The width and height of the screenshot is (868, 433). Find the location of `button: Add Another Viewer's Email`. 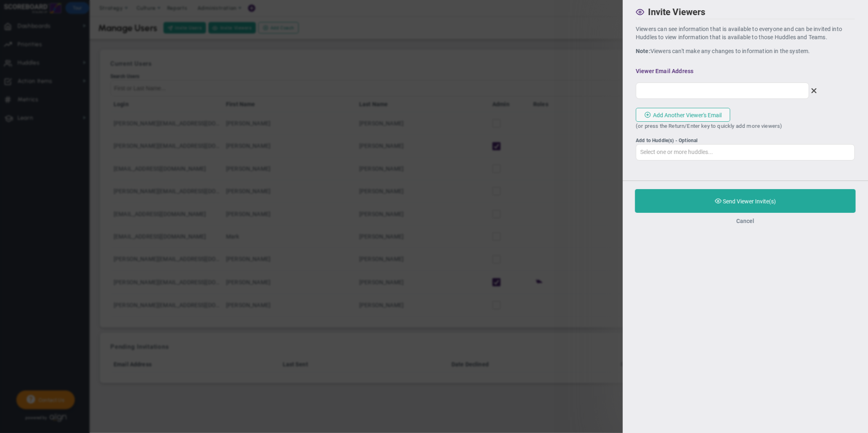

button: Add Another Viewer's Email is located at coordinates (683, 115).